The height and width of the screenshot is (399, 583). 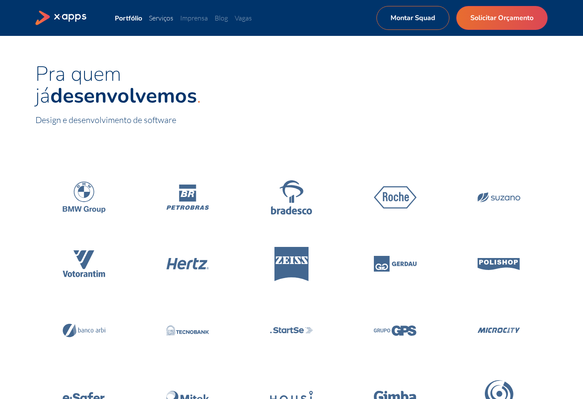 I want to click on a: Imprensa, so click(x=194, y=18).